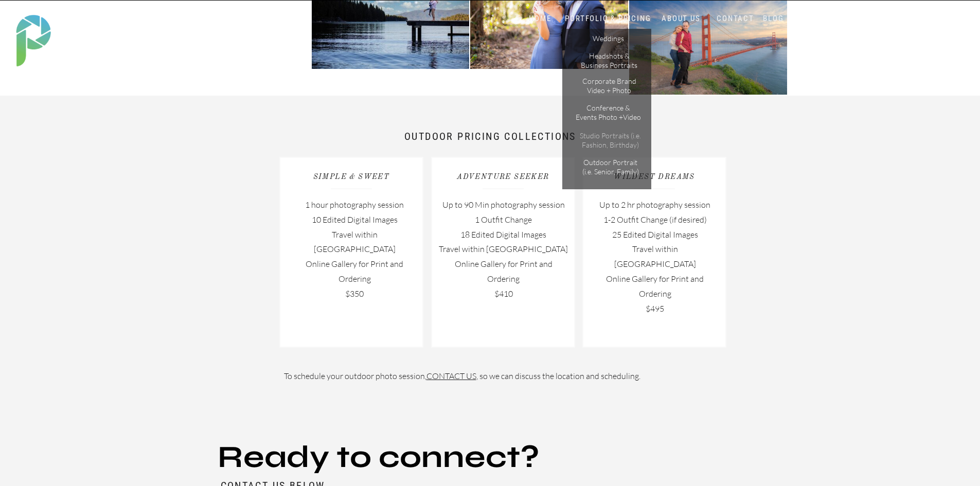 The height and width of the screenshot is (486, 980). Describe the element at coordinates (490, 140) in the screenshot. I see `h1: outdoor Pricing Collections` at that location.